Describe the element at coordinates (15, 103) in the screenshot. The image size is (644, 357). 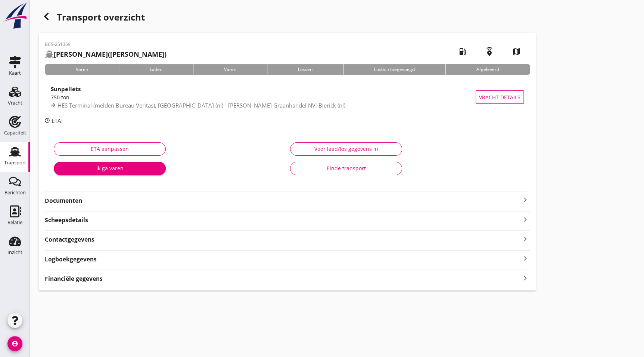
I see `div: Vracht` at that location.